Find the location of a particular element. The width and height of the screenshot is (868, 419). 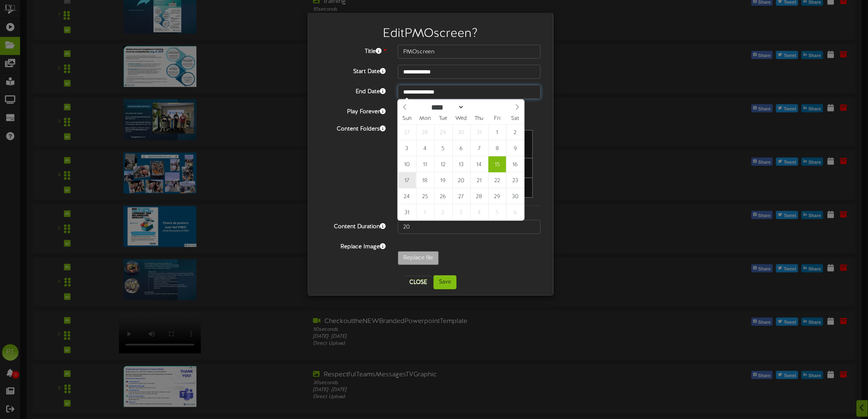

span: August 11, 2025 is located at coordinates (425, 164).